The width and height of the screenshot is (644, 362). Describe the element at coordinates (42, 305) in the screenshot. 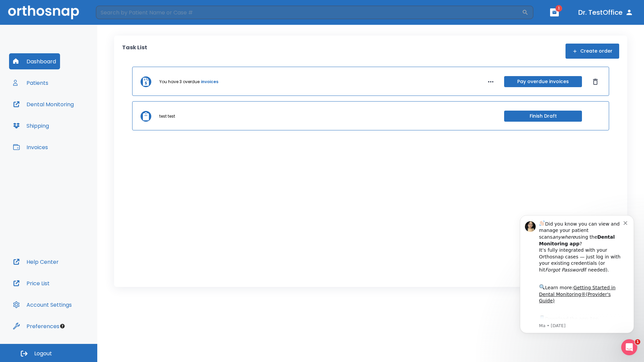

I see `button: Account Settings` at that location.